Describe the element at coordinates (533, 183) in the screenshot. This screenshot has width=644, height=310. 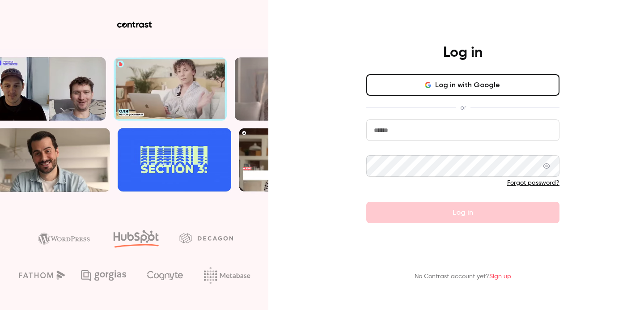
I see `a: Forgot password?` at that location.